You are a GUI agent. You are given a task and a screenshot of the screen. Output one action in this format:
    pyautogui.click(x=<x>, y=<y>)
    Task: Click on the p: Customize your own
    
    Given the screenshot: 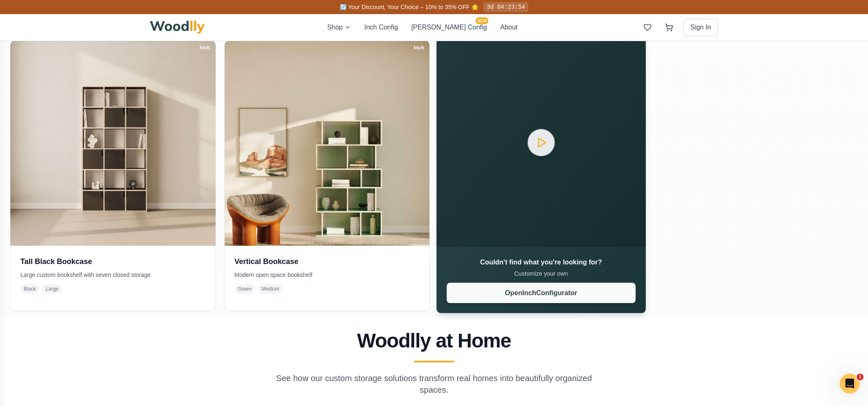 What is the action you would take?
    pyautogui.click(x=541, y=273)
    